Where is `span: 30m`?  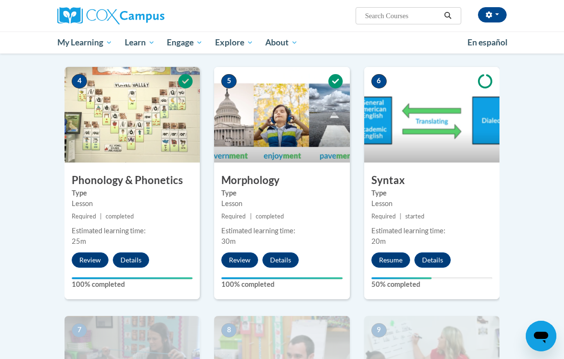 span: 30m is located at coordinates (228, 241).